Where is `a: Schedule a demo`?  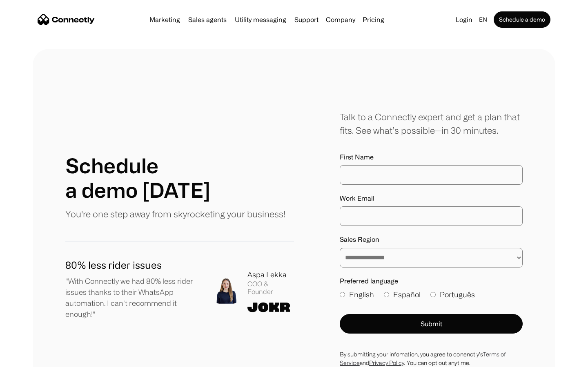
a: Schedule a demo is located at coordinates (522, 19).